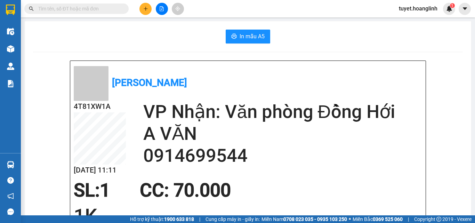 Image resolution: width=475 pixels, height=223 pixels. I want to click on button: file-add, so click(162, 9).